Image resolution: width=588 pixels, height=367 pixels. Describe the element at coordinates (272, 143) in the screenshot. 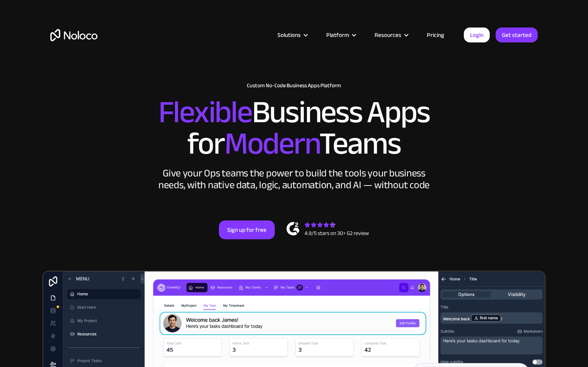

I see `span: Modern` at that location.